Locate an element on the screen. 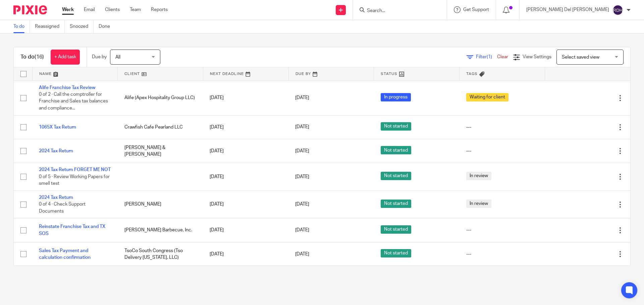  a: Work is located at coordinates (68, 10).